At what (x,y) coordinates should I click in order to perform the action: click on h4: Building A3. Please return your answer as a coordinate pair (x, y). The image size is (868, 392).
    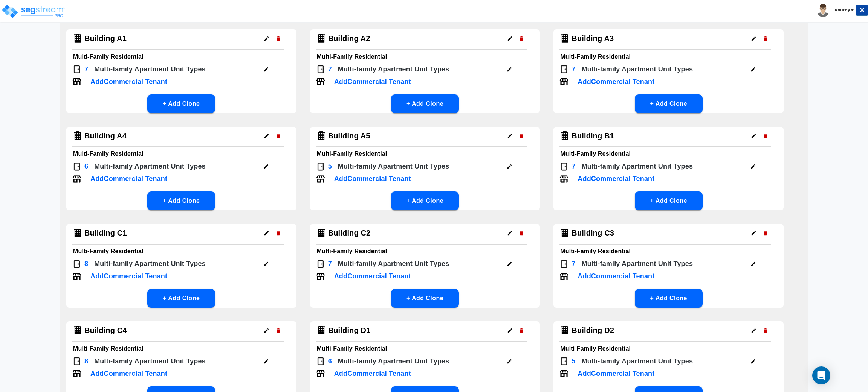
    Looking at the image, I should click on (592, 38).